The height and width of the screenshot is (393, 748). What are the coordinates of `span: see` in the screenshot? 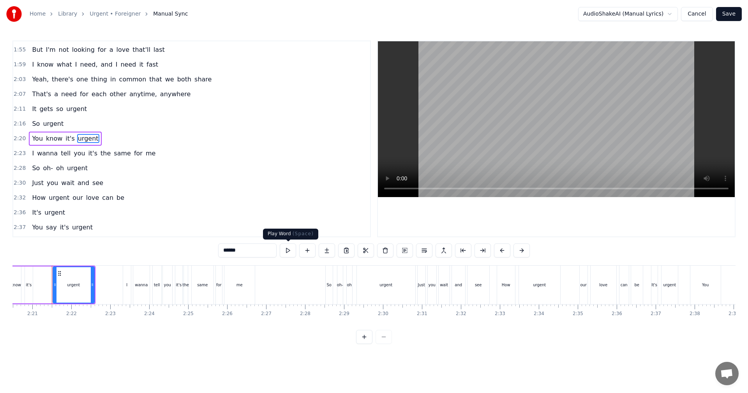 It's located at (98, 183).